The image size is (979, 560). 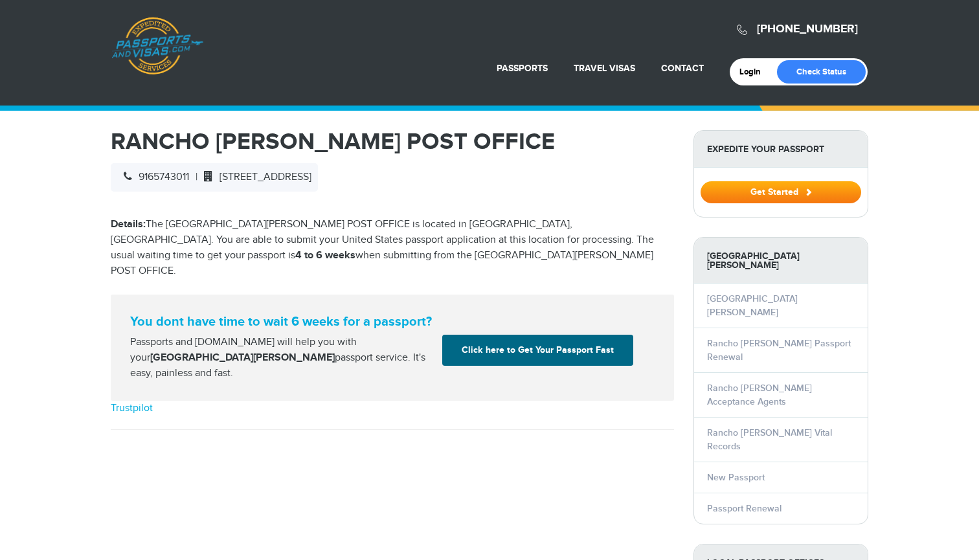 I want to click on span: 9165743011, so click(x=153, y=177).